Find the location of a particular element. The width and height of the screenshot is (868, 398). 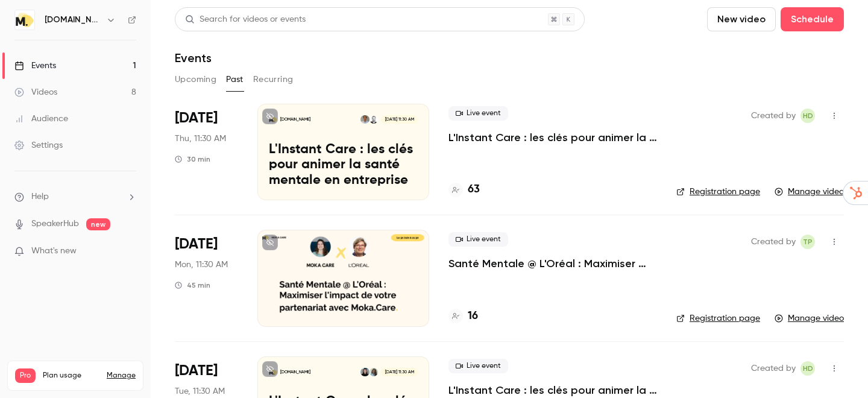

div: 30 min is located at coordinates (192, 159).